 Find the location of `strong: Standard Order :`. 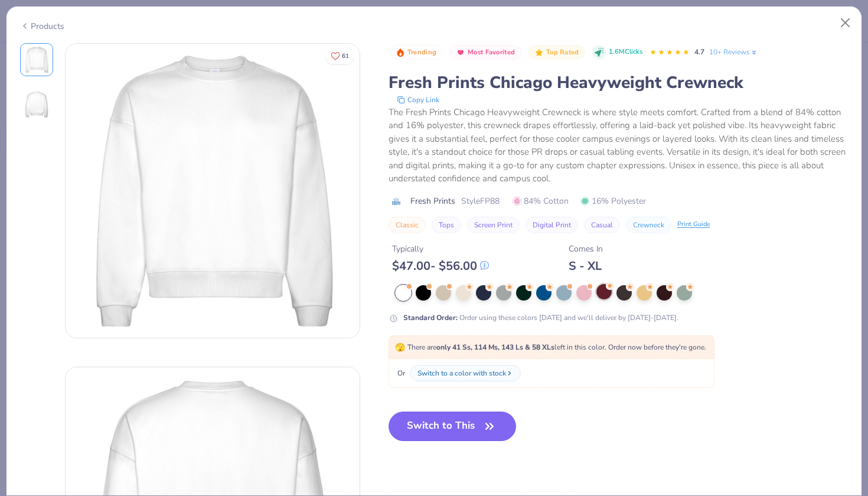

strong: Standard Order : is located at coordinates (430, 318).